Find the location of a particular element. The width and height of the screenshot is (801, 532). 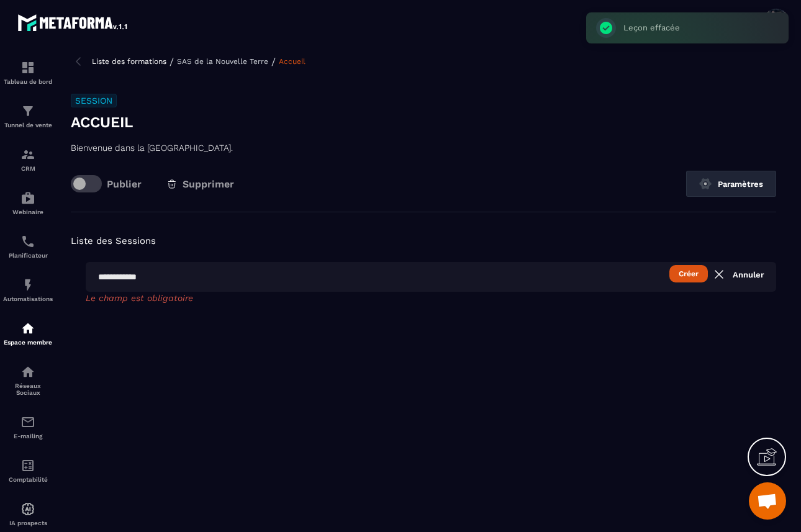

p: Planificateur is located at coordinates (28, 255).